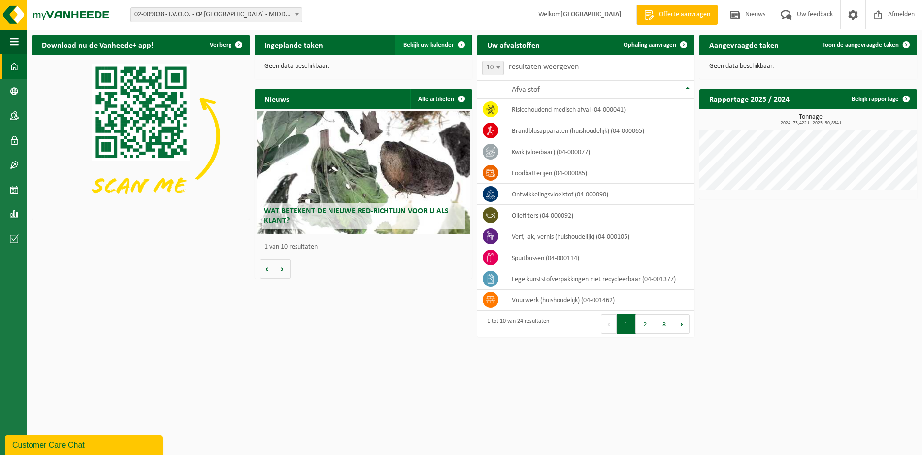 The height and width of the screenshot is (455, 922). Describe the element at coordinates (744, 44) in the screenshot. I see `h2: Aangevraagde taken` at that location.